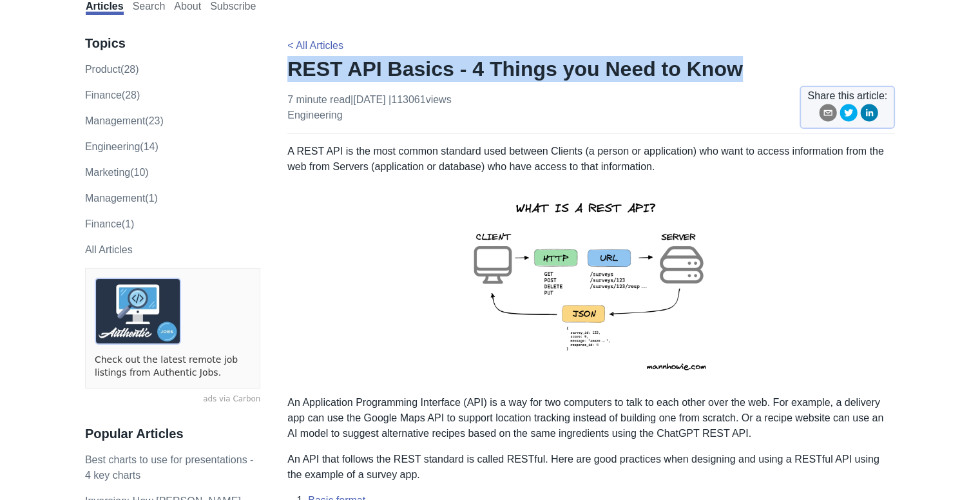  Describe the element at coordinates (591, 418) in the screenshot. I see `p: An Application Programming Interface (API) is a way for two computers to talk to each other over ...` at that location.